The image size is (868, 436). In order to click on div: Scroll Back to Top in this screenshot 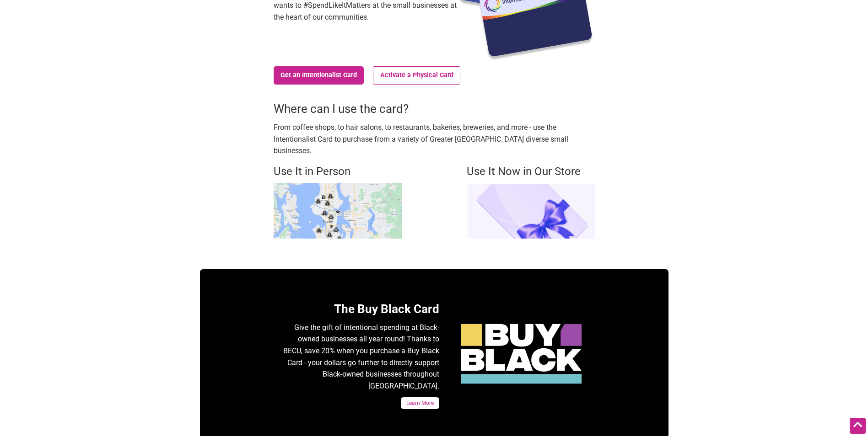, I will do `click(857, 426)`.